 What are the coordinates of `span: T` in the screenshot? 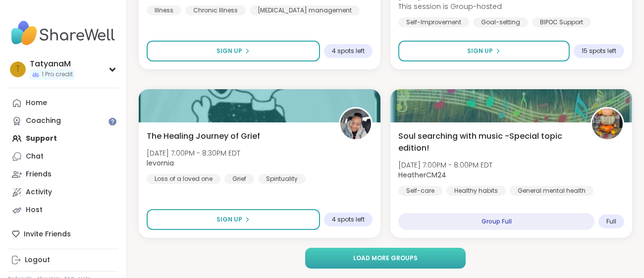 It's located at (18, 70).